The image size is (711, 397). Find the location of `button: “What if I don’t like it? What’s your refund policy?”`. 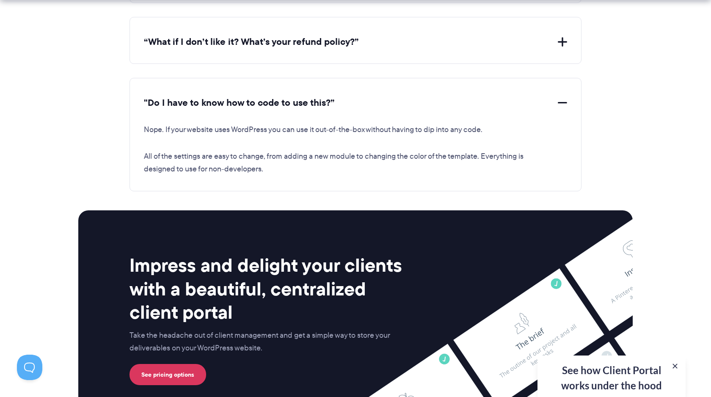

button: “What if I don’t like it? What’s your refund policy?” is located at coordinates (356, 42).